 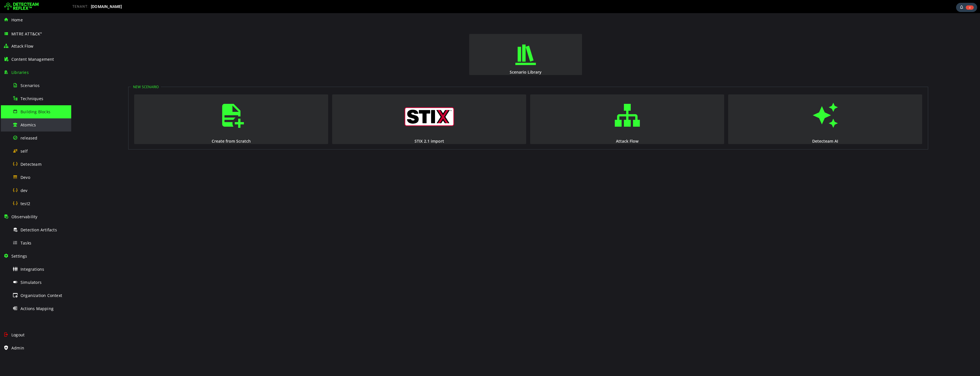 I want to click on button: STIX 2.1 import, so click(x=358, y=106).